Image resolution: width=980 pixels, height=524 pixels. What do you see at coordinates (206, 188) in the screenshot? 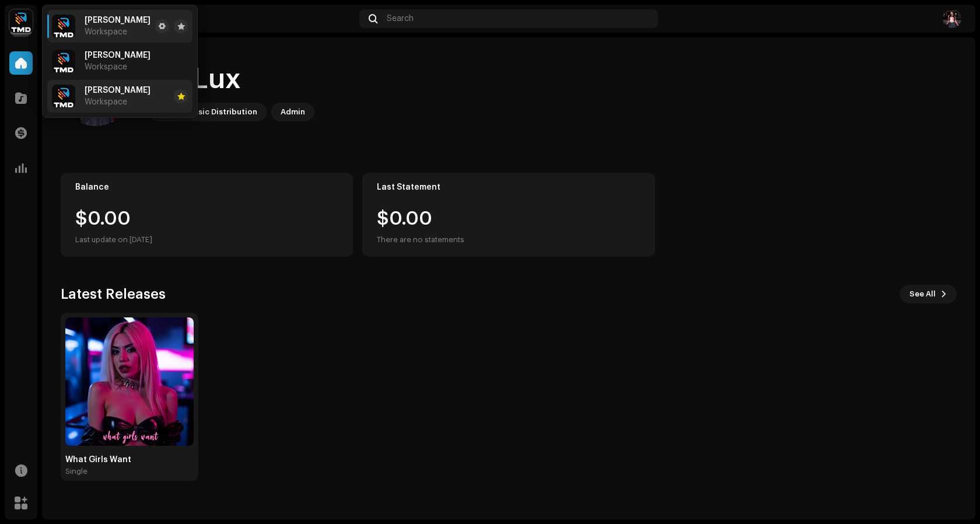
I see `div: Balance` at bounding box center [206, 188].